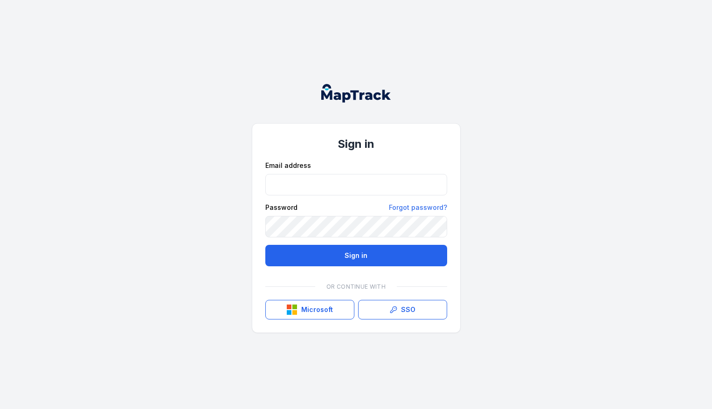 This screenshot has width=712, height=409. What do you see at coordinates (288, 166) in the screenshot?
I see `label: Email address` at bounding box center [288, 166].